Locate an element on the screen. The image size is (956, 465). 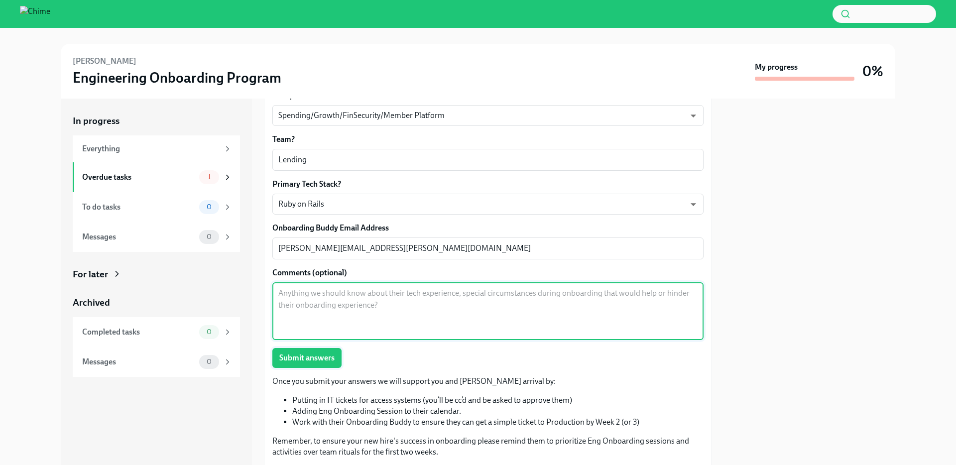
h3: 0% is located at coordinates (873, 71).